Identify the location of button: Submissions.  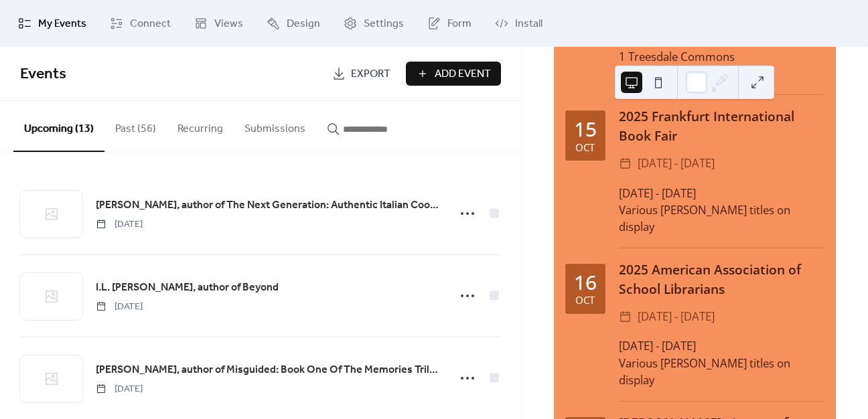
(275, 126).